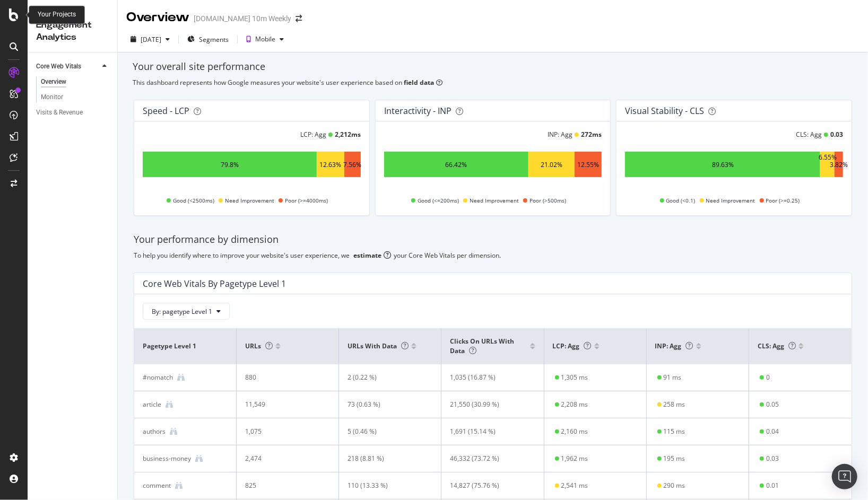 The width and height of the screenshot is (868, 500). Describe the element at coordinates (547, 200) in the screenshot. I see `span: Poor (>500ms)` at that location.